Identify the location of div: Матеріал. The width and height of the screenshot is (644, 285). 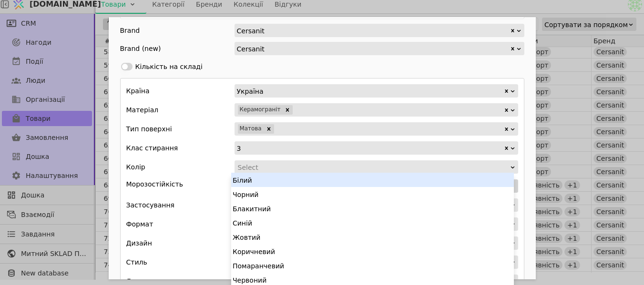
(142, 110).